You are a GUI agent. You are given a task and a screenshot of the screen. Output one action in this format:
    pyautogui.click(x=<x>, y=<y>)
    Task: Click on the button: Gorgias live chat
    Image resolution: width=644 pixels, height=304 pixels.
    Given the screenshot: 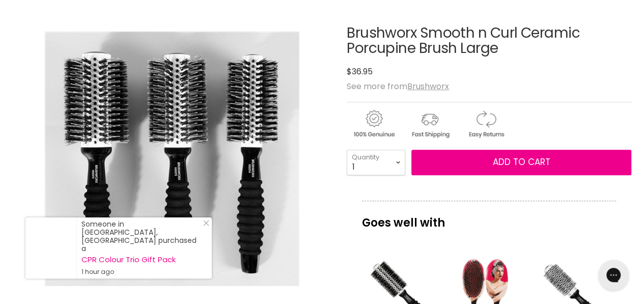 What is the action you would take?
    pyautogui.click(x=20, y=19)
    